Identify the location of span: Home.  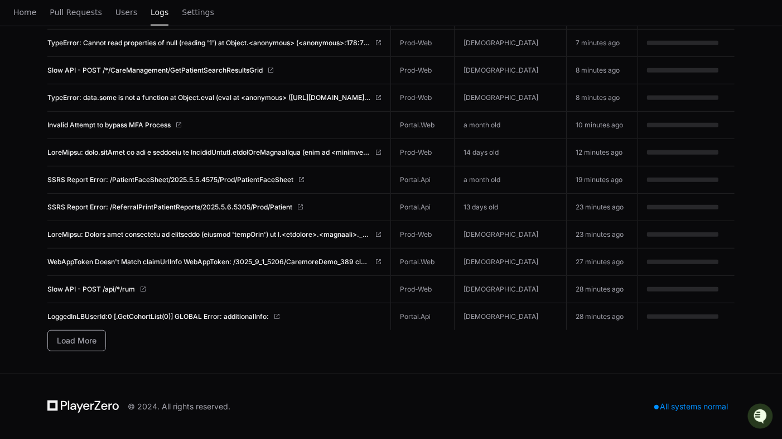
(25, 12).